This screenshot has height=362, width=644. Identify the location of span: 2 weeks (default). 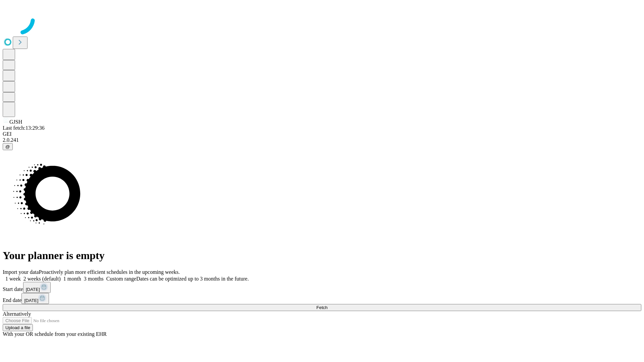
(42, 279).